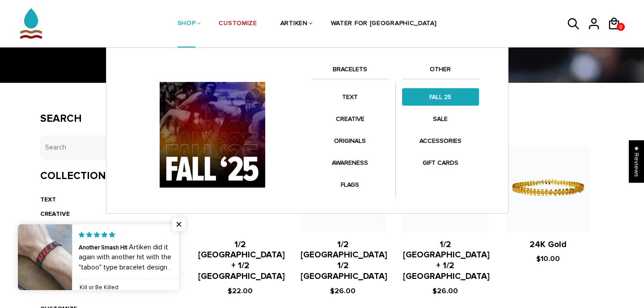 The height and width of the screenshot is (308, 644). I want to click on a: SHOP, so click(187, 24).